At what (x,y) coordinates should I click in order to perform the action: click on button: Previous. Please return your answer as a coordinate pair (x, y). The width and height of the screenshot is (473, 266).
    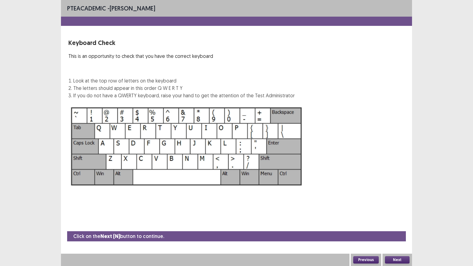
    Looking at the image, I should click on (366, 260).